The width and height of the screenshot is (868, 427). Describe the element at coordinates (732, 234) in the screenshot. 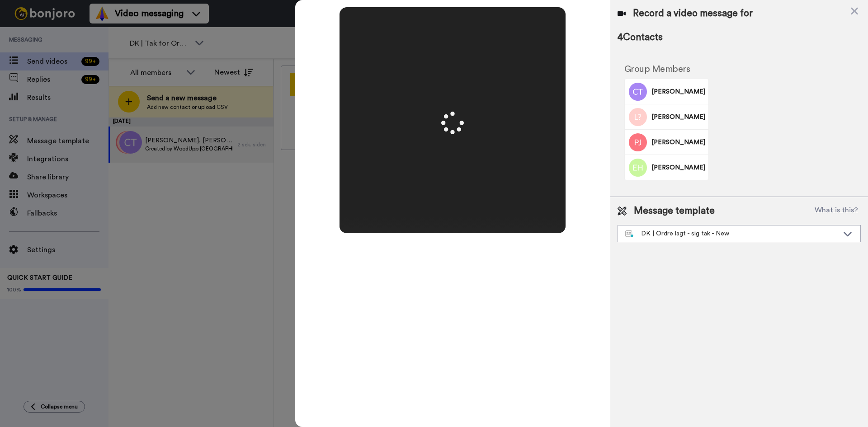

I see `div: DK | Ordre lagt - sig tak - New` at that location.